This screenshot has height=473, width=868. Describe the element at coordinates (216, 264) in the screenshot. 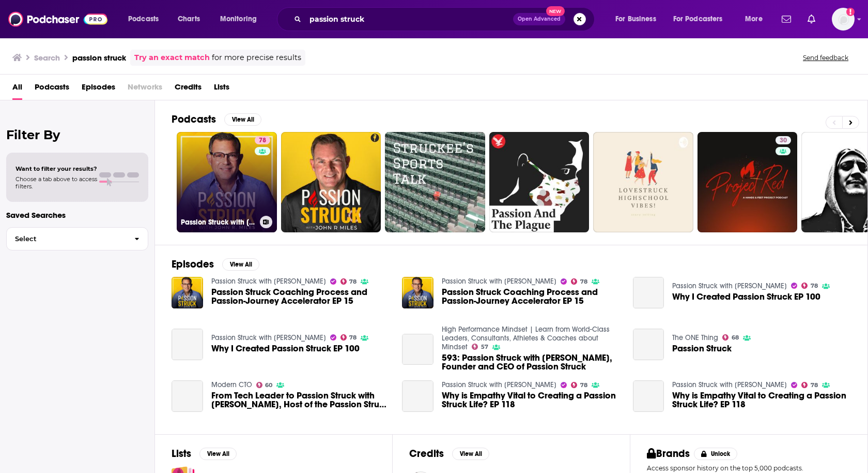

I see `a: EpisodesView All` at that location.